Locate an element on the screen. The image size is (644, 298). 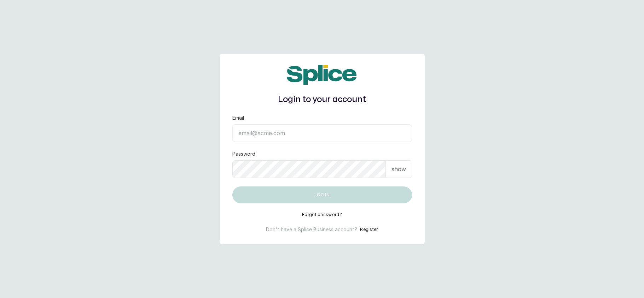
button: Register is located at coordinates (369, 229).